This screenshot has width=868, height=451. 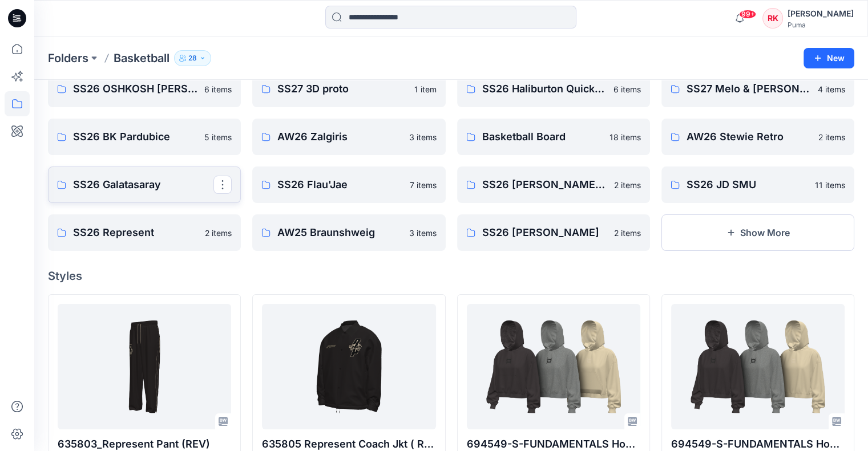 What do you see at coordinates (831, 89) in the screenshot?
I see `p: 4 items` at bounding box center [831, 89].